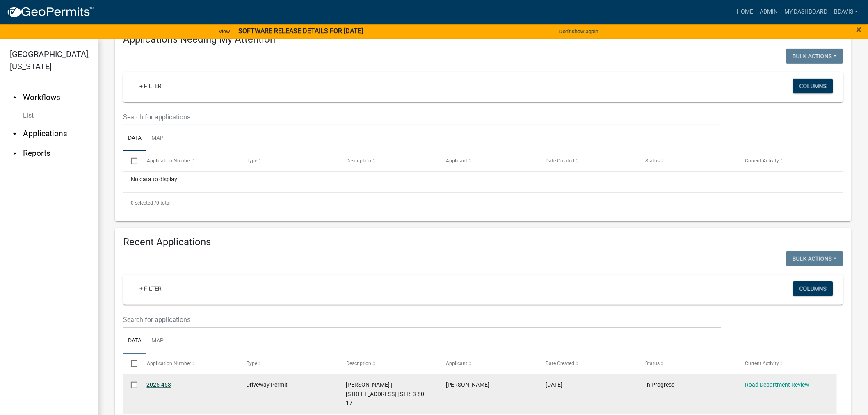 This screenshot has height=415, width=868. I want to click on a: View, so click(224, 31).